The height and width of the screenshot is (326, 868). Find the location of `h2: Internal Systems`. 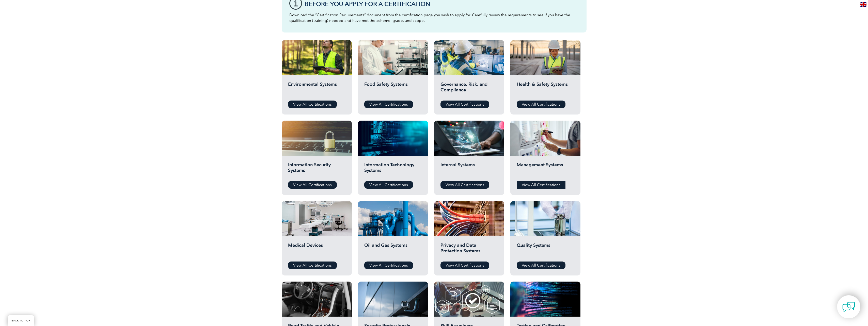

h2: Internal Systems is located at coordinates (469, 170).